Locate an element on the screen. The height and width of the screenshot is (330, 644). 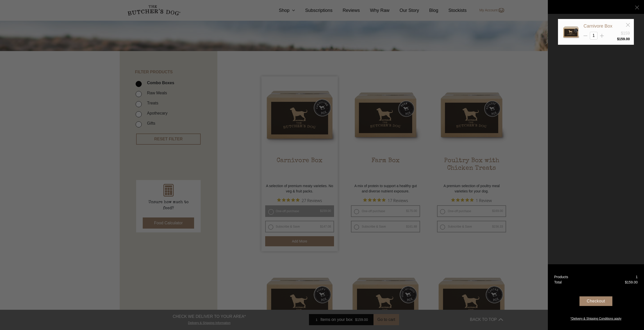
div: Checkout is located at coordinates (596, 301).